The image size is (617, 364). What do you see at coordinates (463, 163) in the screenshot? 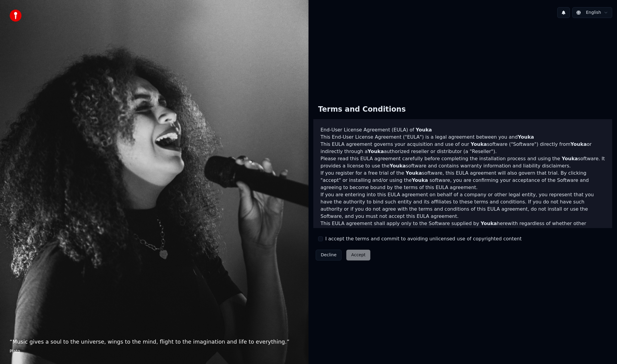
I see `p: Please read this EULA agreement carefully before completing the installation process and using th...` at bounding box center [463, 163].